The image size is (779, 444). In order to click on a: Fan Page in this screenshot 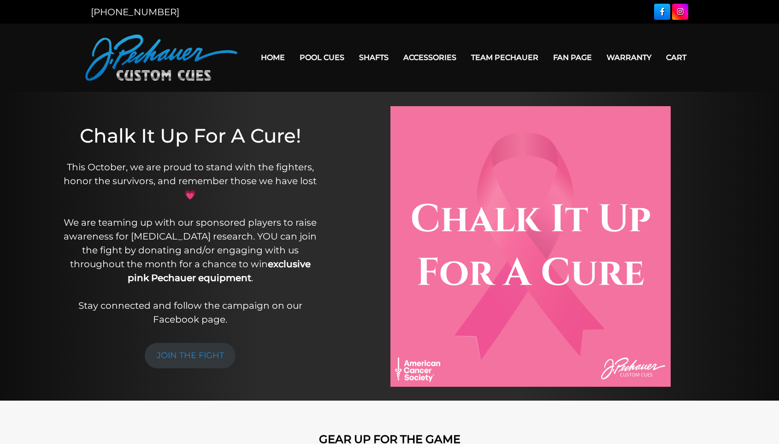, I will do `click(573, 57)`.